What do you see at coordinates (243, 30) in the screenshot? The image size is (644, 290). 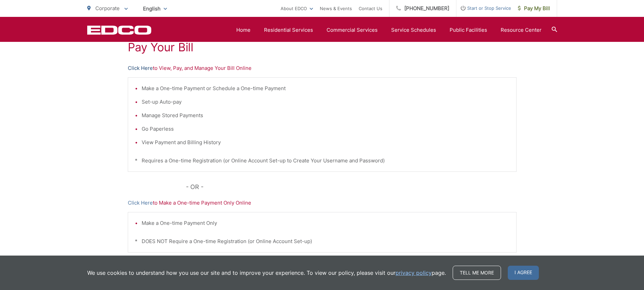 I see `a: Home` at bounding box center [243, 30].